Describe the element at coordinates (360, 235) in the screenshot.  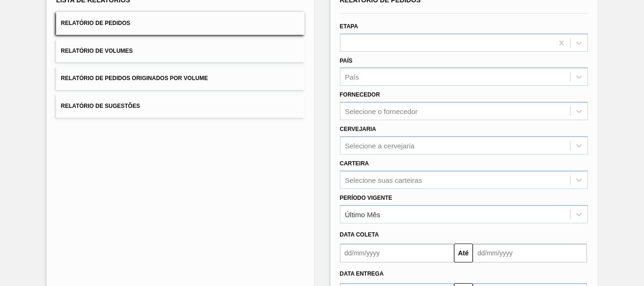
I see `span: Data coleta` at that location.